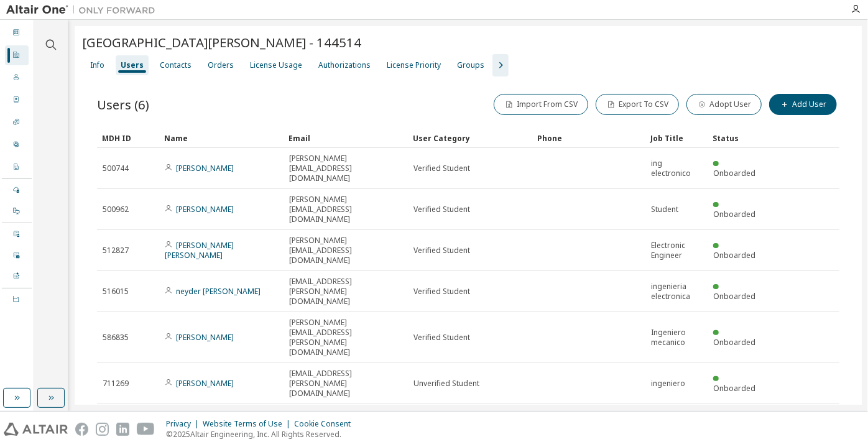  I want to click on div: Company Profile, so click(17, 167).